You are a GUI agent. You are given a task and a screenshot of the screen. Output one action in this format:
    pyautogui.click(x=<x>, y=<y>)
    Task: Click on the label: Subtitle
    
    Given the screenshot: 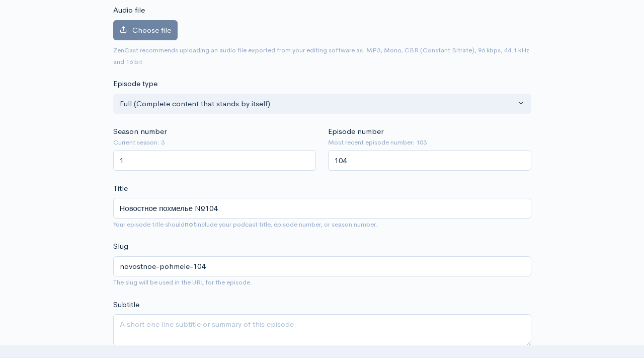 What is the action you would take?
    pyautogui.click(x=127, y=305)
    